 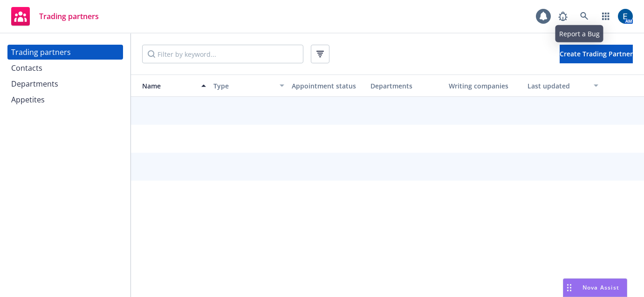 What do you see at coordinates (558, 85) in the screenshot?
I see `div: Last updated` at bounding box center [558, 85].